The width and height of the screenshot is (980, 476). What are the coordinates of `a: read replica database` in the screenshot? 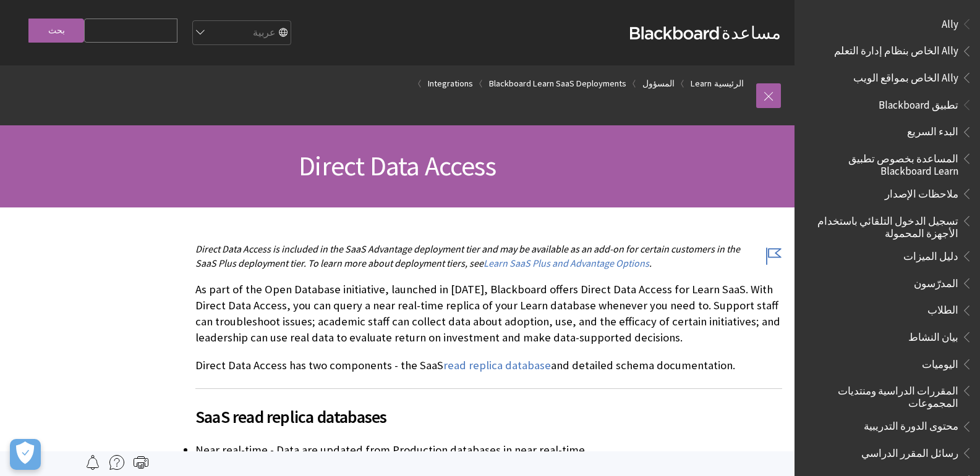 It's located at (497, 366).